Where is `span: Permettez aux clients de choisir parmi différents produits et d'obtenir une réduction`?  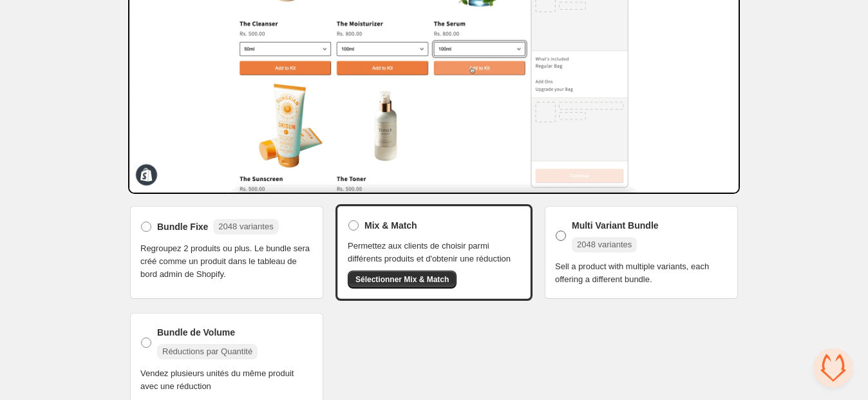 span: Permettez aux clients de choisir parmi différents produits et d'obtenir une réduction is located at coordinates (434, 253).